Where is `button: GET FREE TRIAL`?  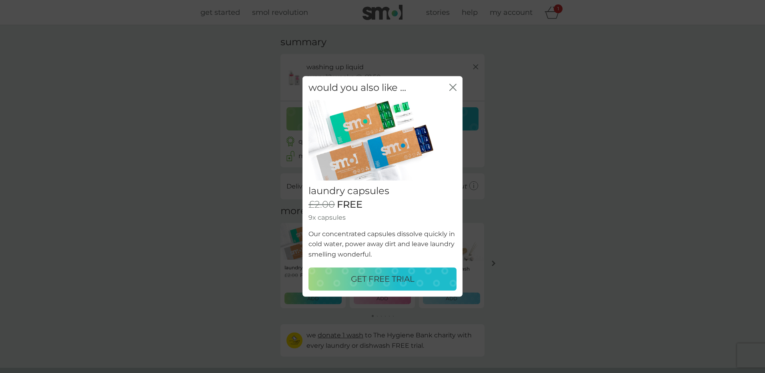 button: GET FREE TRIAL is located at coordinates (383, 279).